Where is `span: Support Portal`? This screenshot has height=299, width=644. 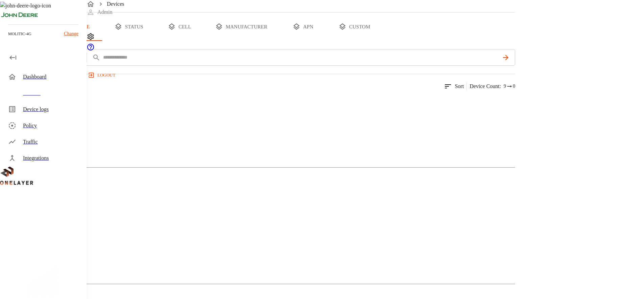
span: Support Portal is located at coordinates (90, 49).